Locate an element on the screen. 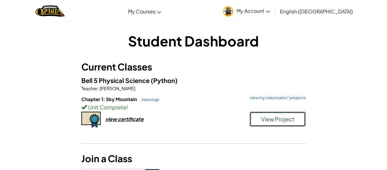 Image resolution: width=387 pixels, height=170 pixels. span: View Project is located at coordinates (277, 119).